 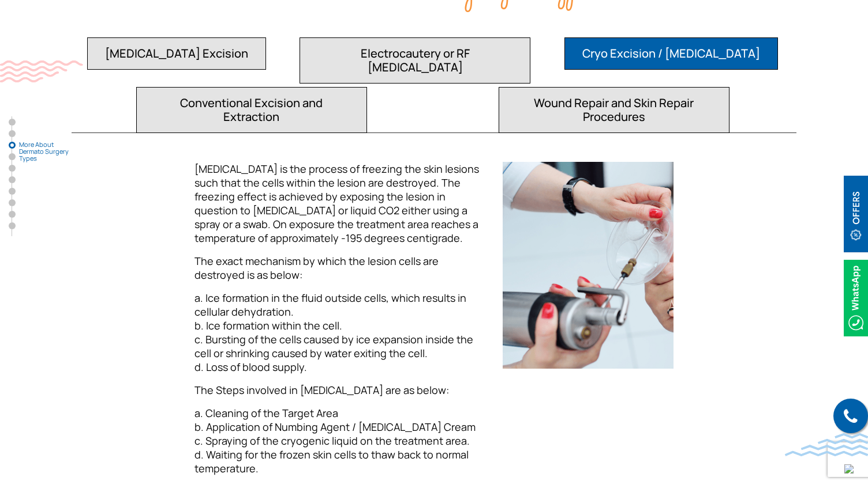 What do you see at coordinates (848, 469) in the screenshot?
I see `img: up-blue-arrow.svg` at bounding box center [848, 469].